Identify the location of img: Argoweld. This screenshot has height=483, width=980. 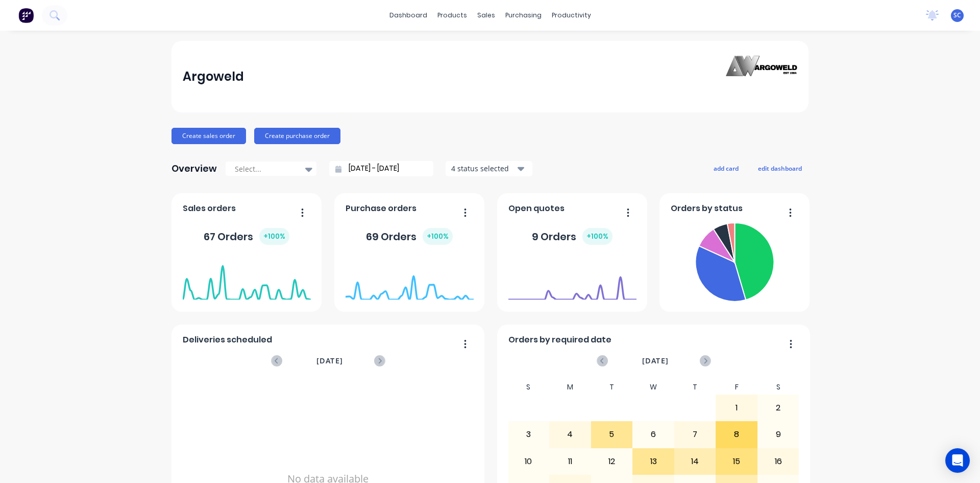
(762, 77).